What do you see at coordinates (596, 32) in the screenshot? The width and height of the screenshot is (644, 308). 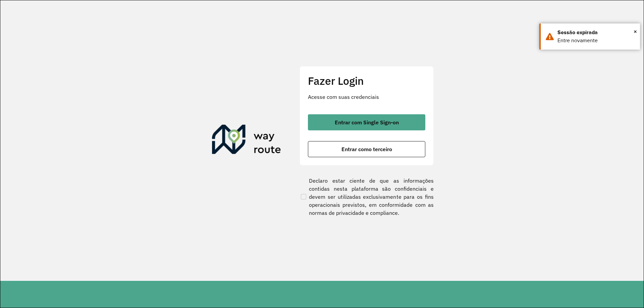 I see `div: Sessão expirada` at bounding box center [596, 32].